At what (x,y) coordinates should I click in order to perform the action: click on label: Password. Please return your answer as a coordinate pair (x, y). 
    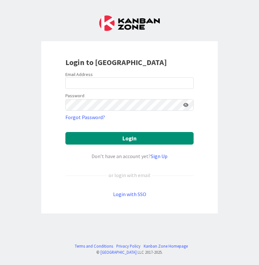
    Looking at the image, I should click on (75, 96).